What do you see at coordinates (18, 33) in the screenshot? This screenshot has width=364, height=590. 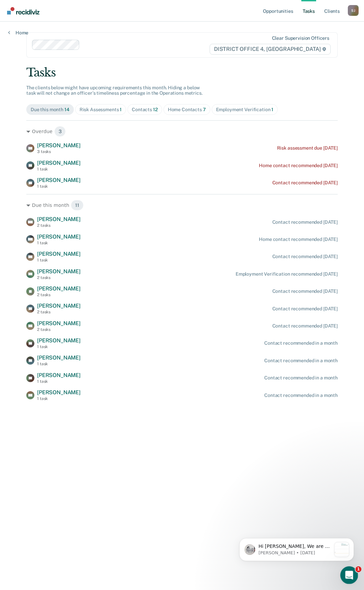 I see `a: Home` at bounding box center [18, 33].